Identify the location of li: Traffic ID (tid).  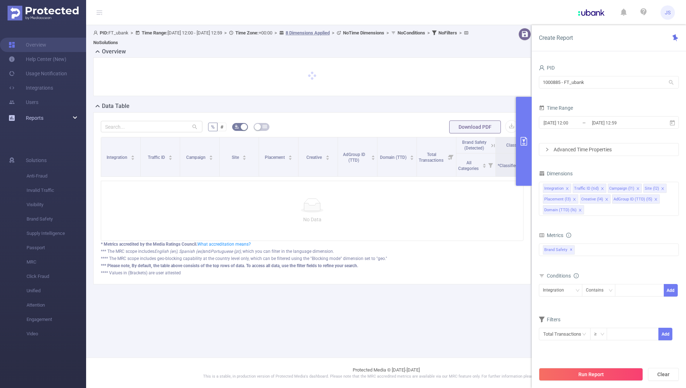
(590, 188).